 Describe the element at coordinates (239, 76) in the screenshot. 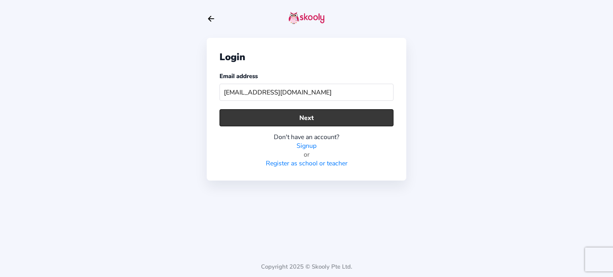

I see `label: Email address` at that location.